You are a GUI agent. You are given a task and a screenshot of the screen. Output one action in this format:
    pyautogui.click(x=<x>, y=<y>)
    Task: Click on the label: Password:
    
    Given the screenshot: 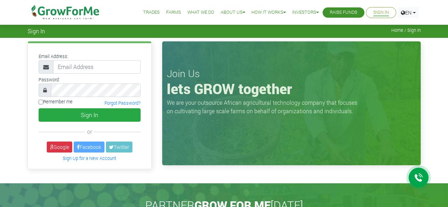 What is the action you would take?
    pyautogui.click(x=49, y=80)
    